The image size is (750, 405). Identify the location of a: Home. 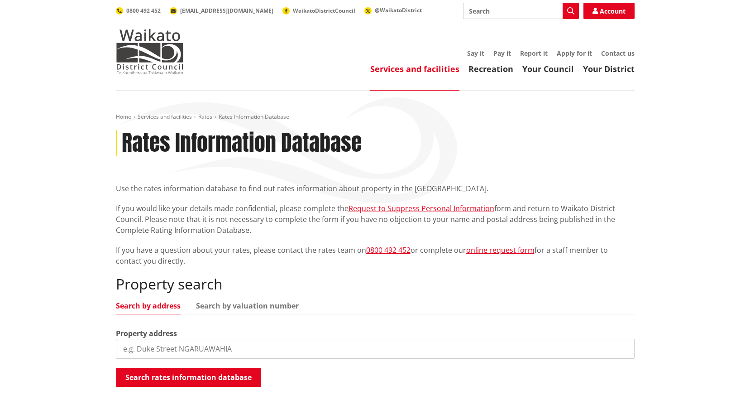
(124, 116).